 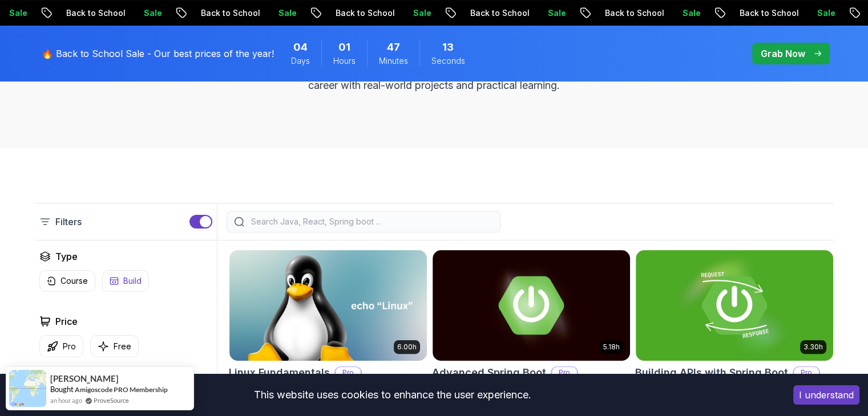 What do you see at coordinates (111, 400) in the screenshot?
I see `a: ProveSource` at bounding box center [111, 400].